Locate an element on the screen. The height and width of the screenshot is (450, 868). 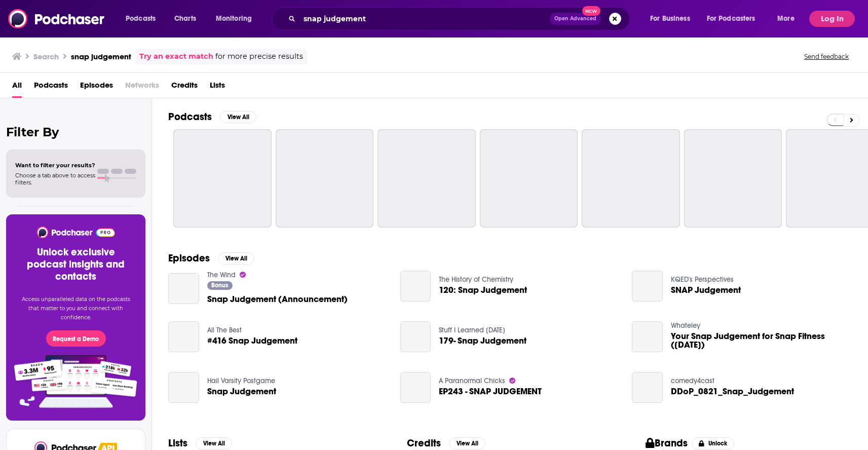
span: For Podcasters is located at coordinates (731, 19).